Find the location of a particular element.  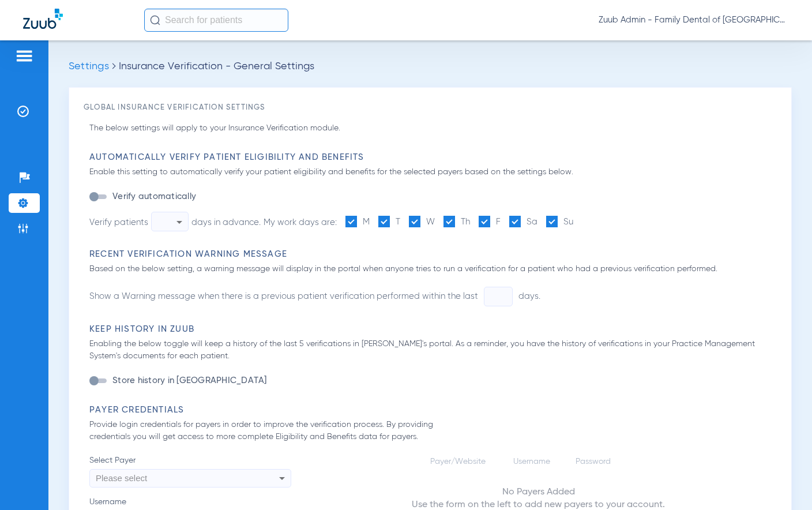

img: hamburger-icon is located at coordinates (24, 56).